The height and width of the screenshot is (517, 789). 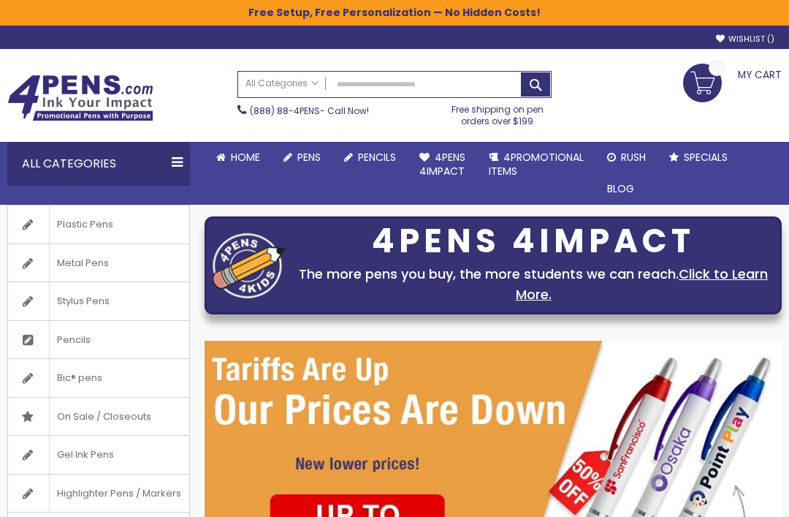 I want to click on span: Specials, so click(x=706, y=157).